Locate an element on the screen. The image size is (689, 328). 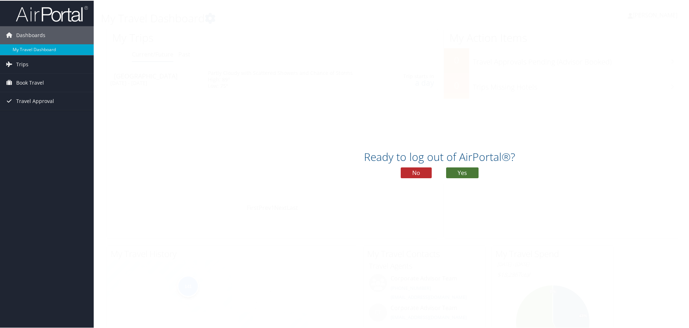
img: airportal-logo.png is located at coordinates (52, 13).